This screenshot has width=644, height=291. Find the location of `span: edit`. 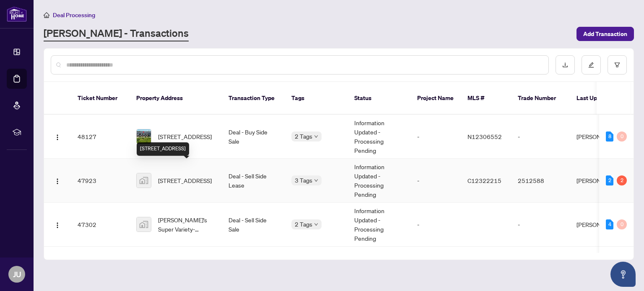

span: edit is located at coordinates (591, 65).